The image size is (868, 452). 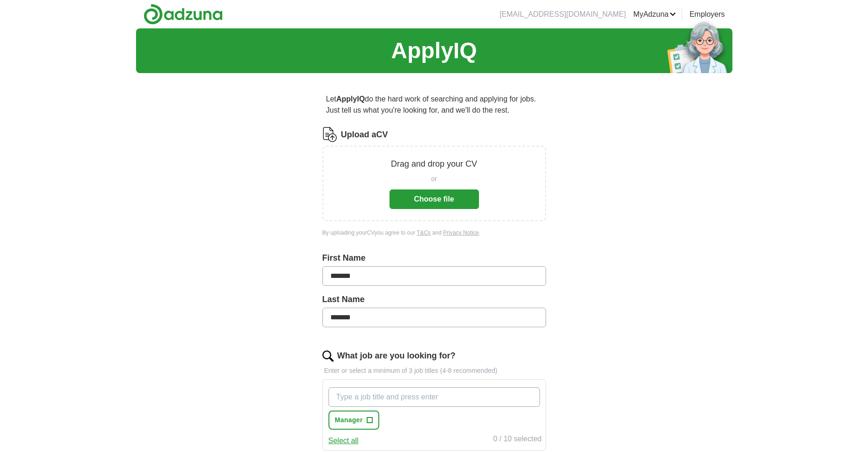 What do you see at coordinates (434, 178) in the screenshot?
I see `span: or` at bounding box center [434, 178].